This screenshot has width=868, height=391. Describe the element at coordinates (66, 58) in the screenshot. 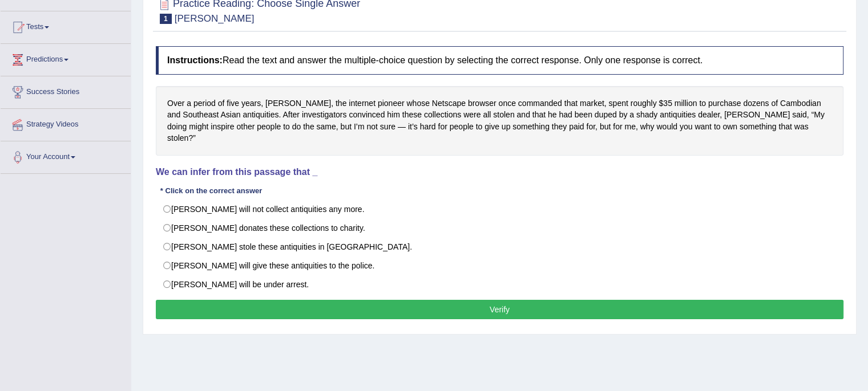

I see `a: Predictions` at that location.